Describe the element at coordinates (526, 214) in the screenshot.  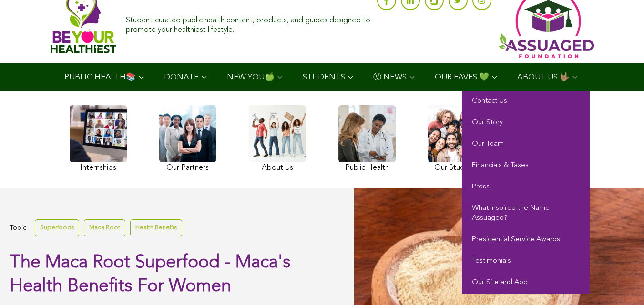
I see `a: What Inspired the Name Assuaged?` at that location.